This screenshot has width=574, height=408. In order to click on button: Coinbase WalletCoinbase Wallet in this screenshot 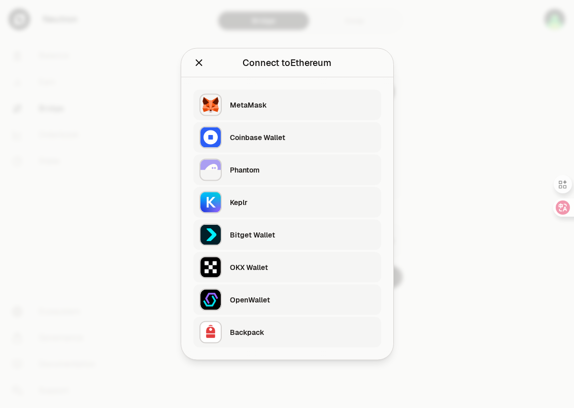, I will do `click(287, 138)`.